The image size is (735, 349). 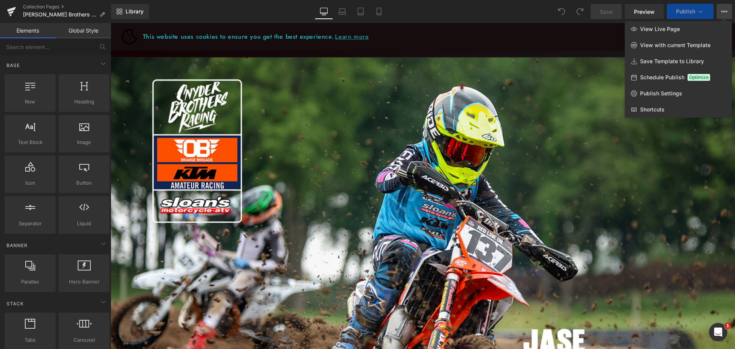 I want to click on span: Tabs, so click(x=30, y=339).